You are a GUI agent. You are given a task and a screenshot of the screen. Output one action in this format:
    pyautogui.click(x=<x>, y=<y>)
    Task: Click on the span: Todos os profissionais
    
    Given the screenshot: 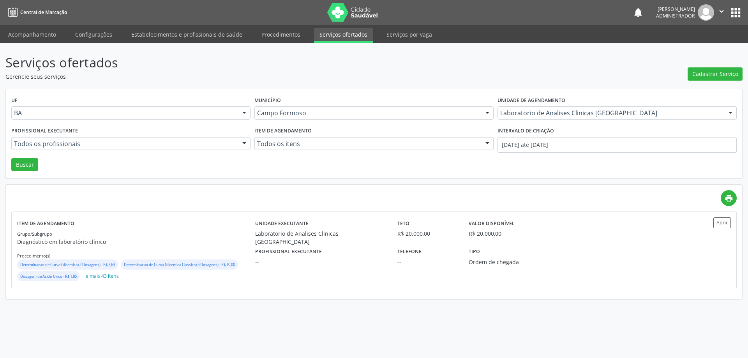 What is the action you would take?
    pyautogui.click(x=124, y=144)
    